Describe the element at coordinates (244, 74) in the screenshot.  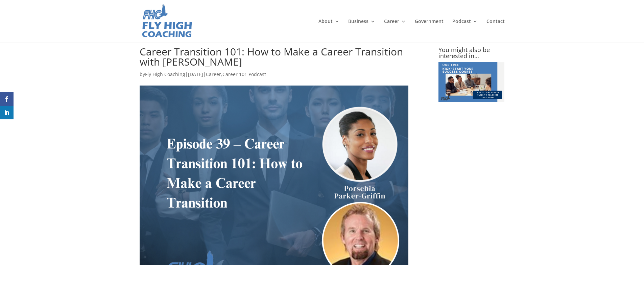
I see `a: Career 101 Podcast` at that location.